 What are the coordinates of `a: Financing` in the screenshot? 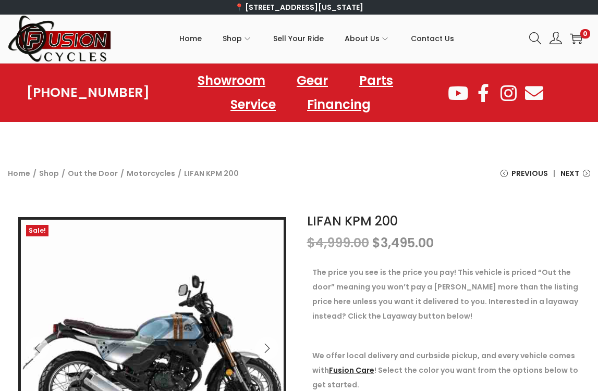 It's located at (339, 105).